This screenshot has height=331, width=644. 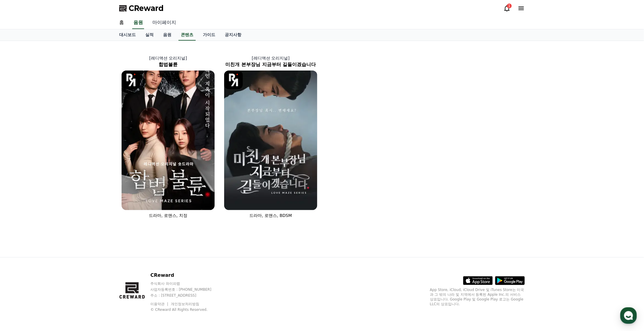 What do you see at coordinates (477, 297) in the screenshot?
I see `p: App Store, iCloud, iCloud Drive 및 iTunes Store는 미국과 그 밖의 나라 및 지역에서 등록된 Apple Inc.의 서비스 상표입니다. Goo...` at bounding box center [477, 297].